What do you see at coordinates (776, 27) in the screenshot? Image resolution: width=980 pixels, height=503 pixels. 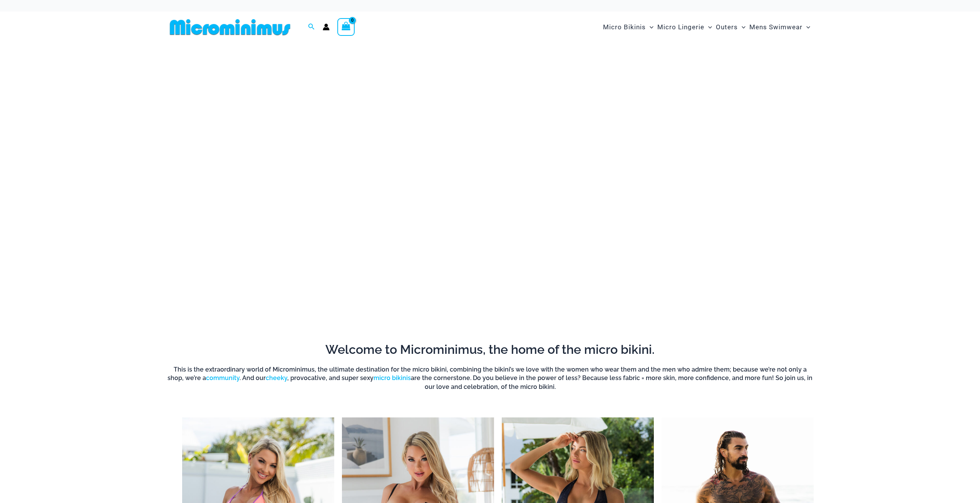 I see `span: Mens Swimwear` at bounding box center [776, 27].